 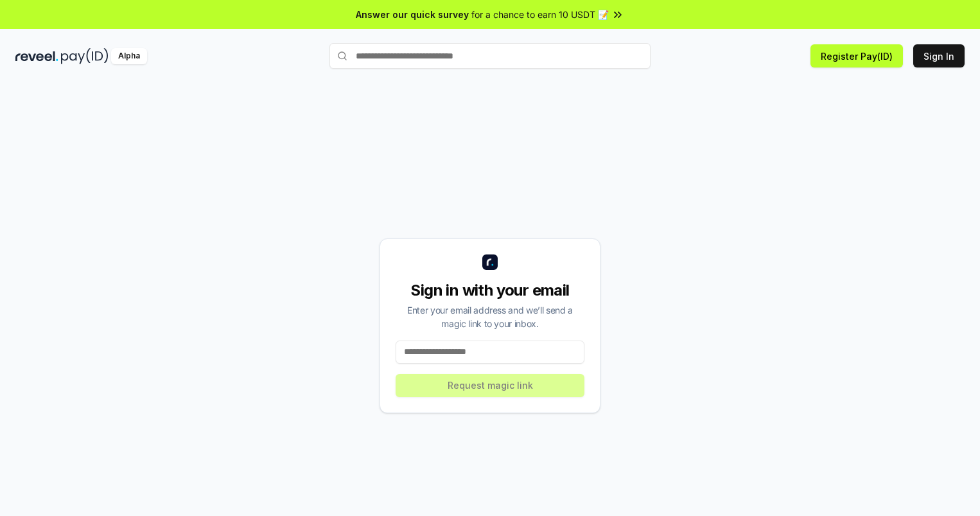 What do you see at coordinates (490, 290) in the screenshot?
I see `div: Sign in with your email` at bounding box center [490, 290].